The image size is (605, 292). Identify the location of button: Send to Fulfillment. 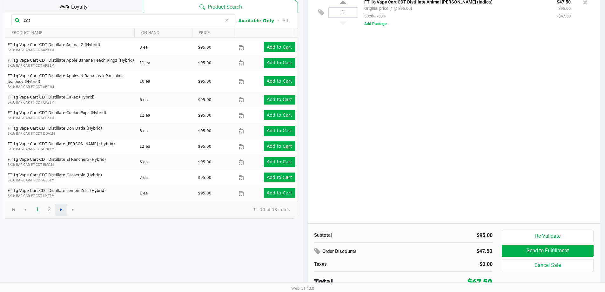
(547, 251).